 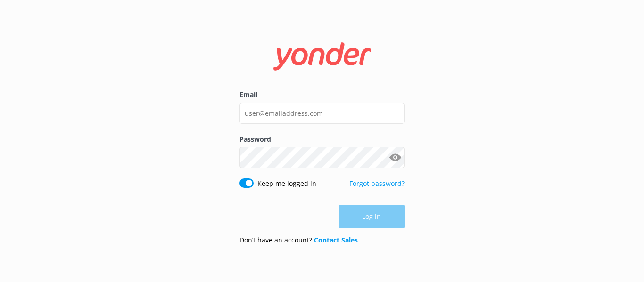 I want to click on input: user@emailaddress.com, so click(x=322, y=113).